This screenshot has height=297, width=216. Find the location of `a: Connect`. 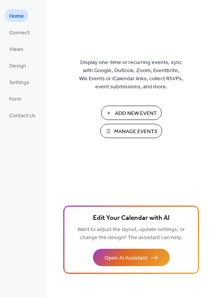

a: Connect is located at coordinates (19, 32).